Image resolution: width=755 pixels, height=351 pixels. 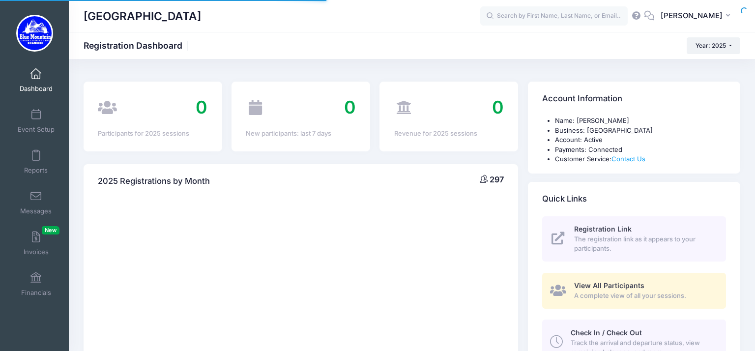 I want to click on a: Registration Link The registration link as it appears to your participants., so click(x=634, y=239).